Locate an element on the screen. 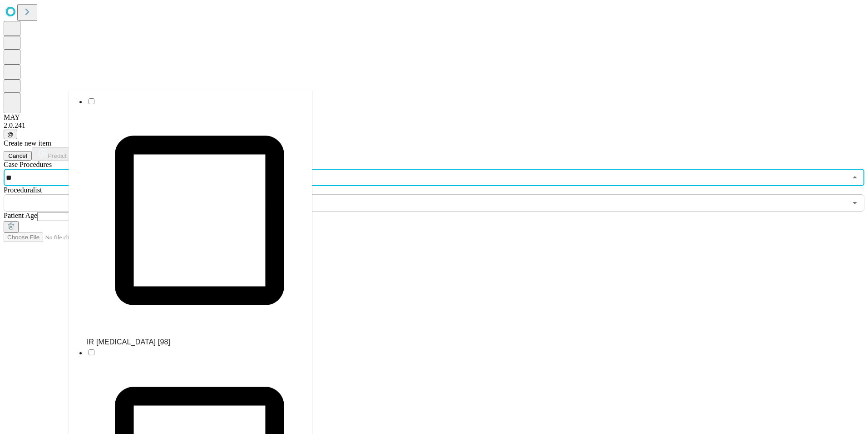 This screenshot has width=868, height=434. span: Proceduralist is located at coordinates (23, 189).